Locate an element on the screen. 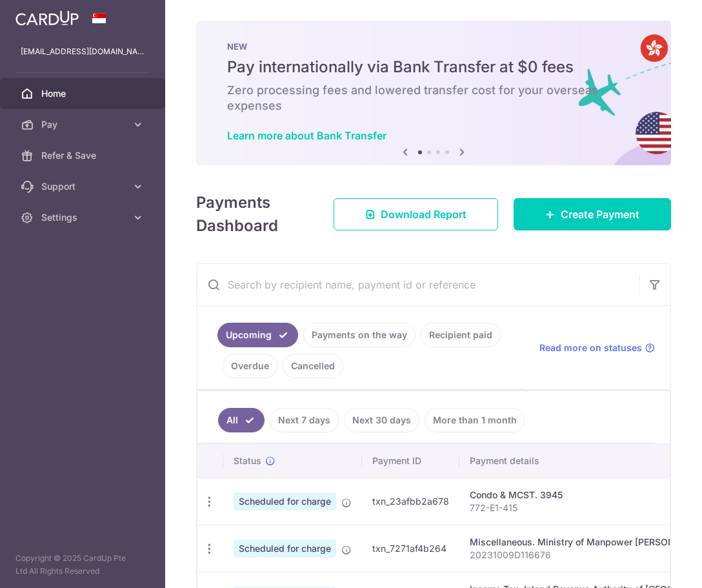  td: txn_7271af4b264 is located at coordinates (410, 547).